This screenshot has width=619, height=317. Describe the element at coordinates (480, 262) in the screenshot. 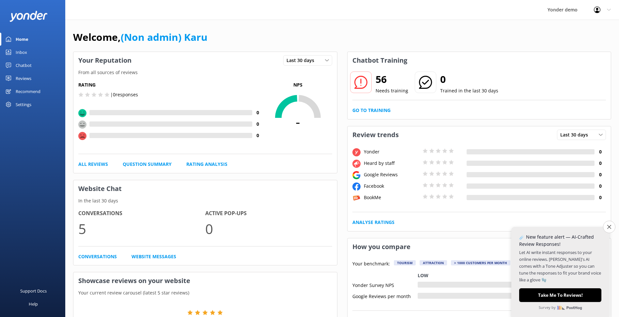

I see `div: > 1000 customers per month` at that location.